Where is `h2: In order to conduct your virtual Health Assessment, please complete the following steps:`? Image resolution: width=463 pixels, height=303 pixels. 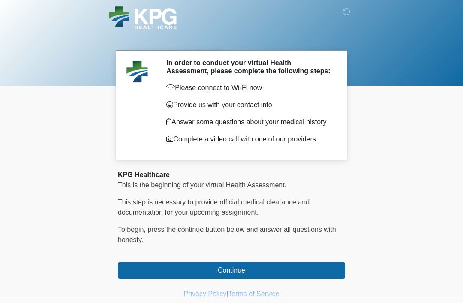 h2: In order to conduct your virtual Health Assessment, please complete the following steps: is located at coordinates (249, 67).